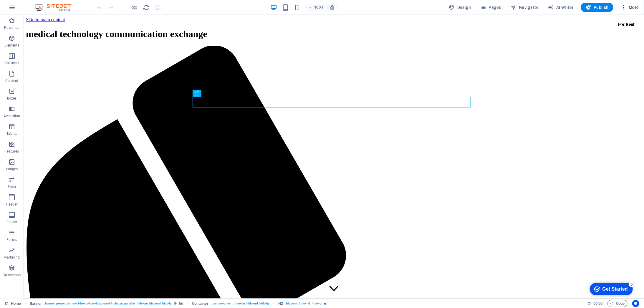 The width and height of the screenshot is (644, 308). I want to click on span: . banner-content .hide-sm .hide-md .hide-lg, so click(240, 304).